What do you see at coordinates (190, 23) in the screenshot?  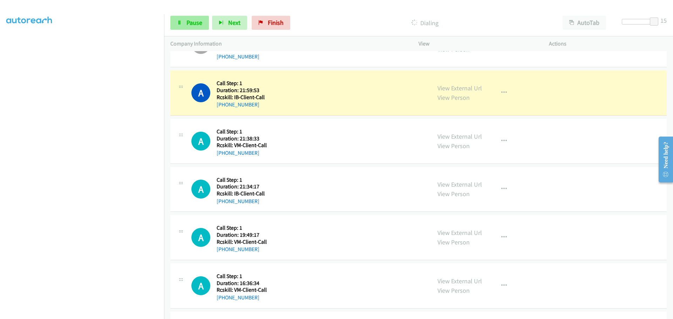 I see `a: Pause` at bounding box center [190, 23].